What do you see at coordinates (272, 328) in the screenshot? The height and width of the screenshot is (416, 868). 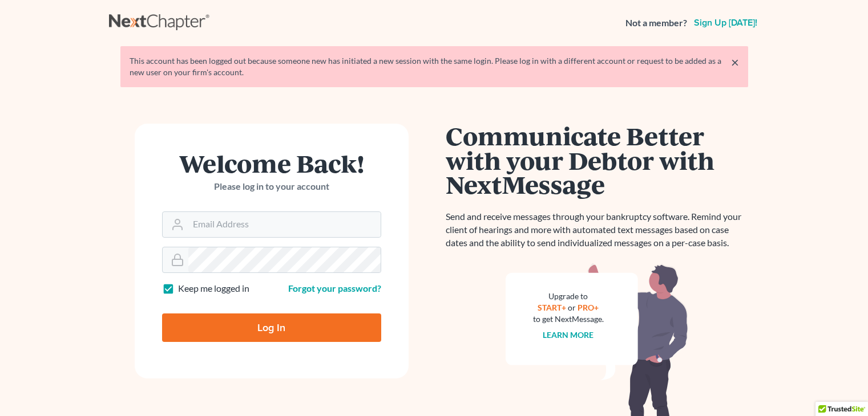 I see `input: Log In` at bounding box center [272, 328].